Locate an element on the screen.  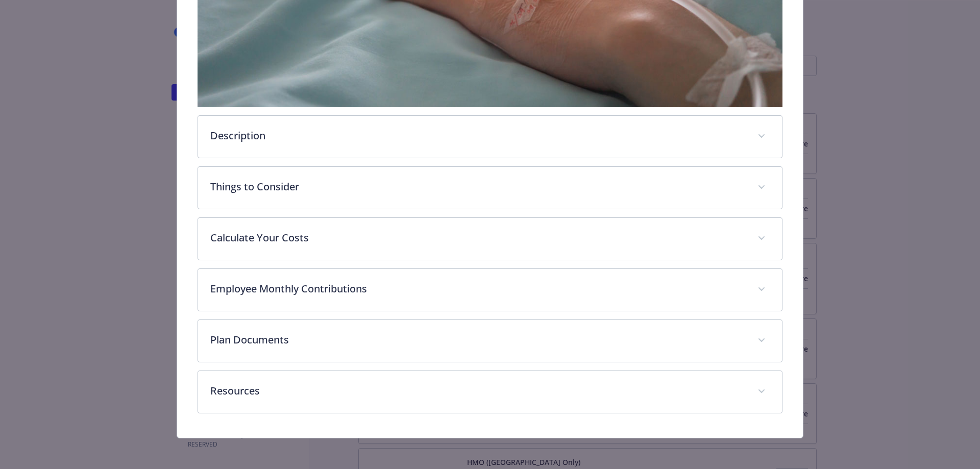
div: Plan Documents is located at coordinates (490, 341).